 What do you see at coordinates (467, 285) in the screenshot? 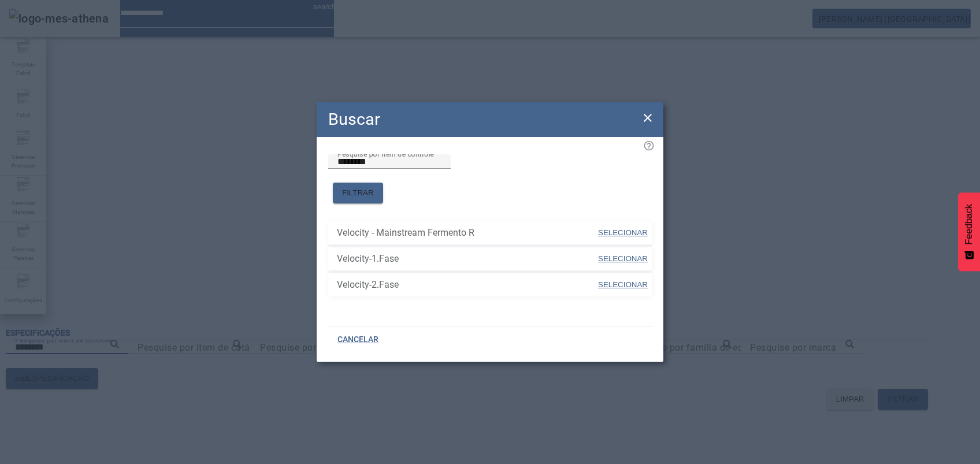
I see `span: Velocity-2.Fase` at bounding box center [467, 285].